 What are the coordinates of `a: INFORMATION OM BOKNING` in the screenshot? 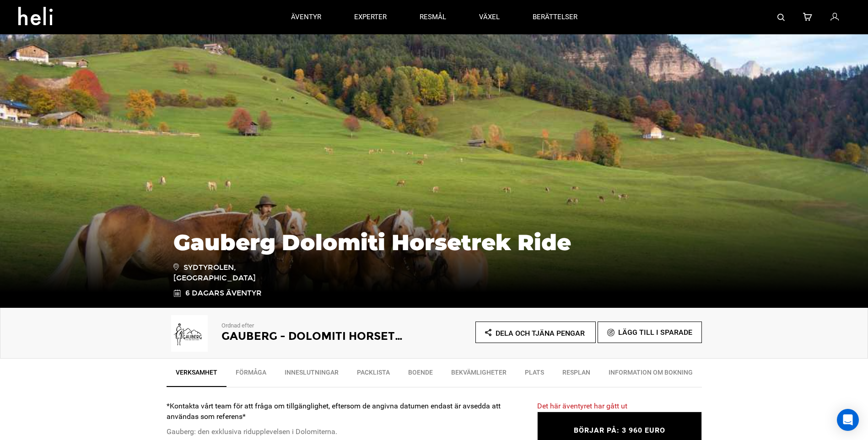 It's located at (651, 374).